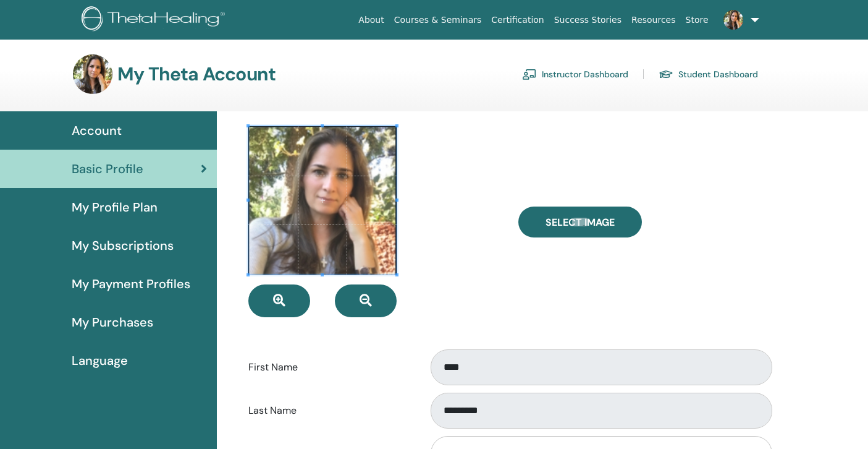 The image size is (868, 449). What do you see at coordinates (196, 74) in the screenshot?
I see `h3: My Theta Account` at bounding box center [196, 74].